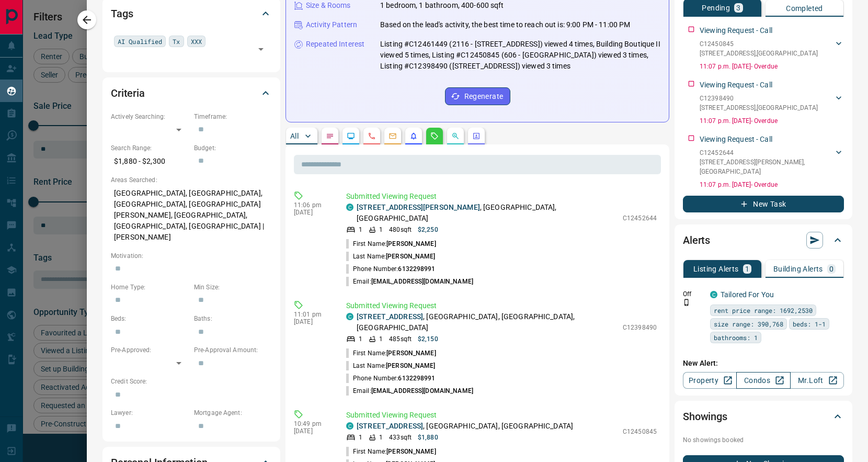  What do you see at coordinates (400, 230) in the screenshot?
I see `p: 480 sqft` at bounding box center [400, 230].